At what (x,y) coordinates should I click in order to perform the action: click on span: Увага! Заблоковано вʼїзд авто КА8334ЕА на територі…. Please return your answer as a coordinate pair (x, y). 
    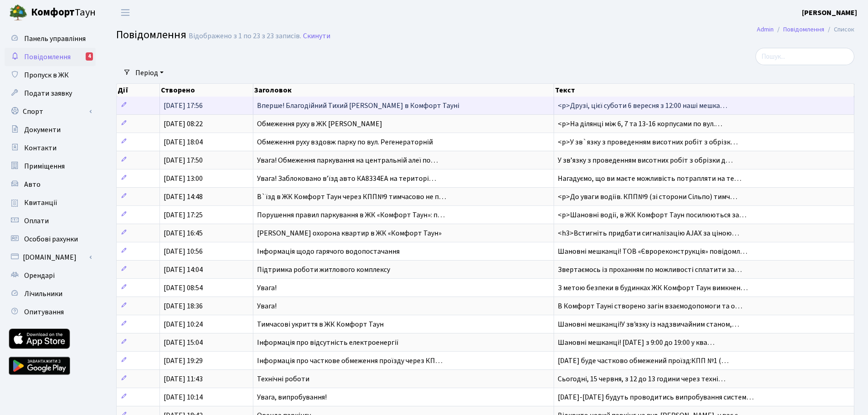
    Looking at the image, I should click on (346, 179).